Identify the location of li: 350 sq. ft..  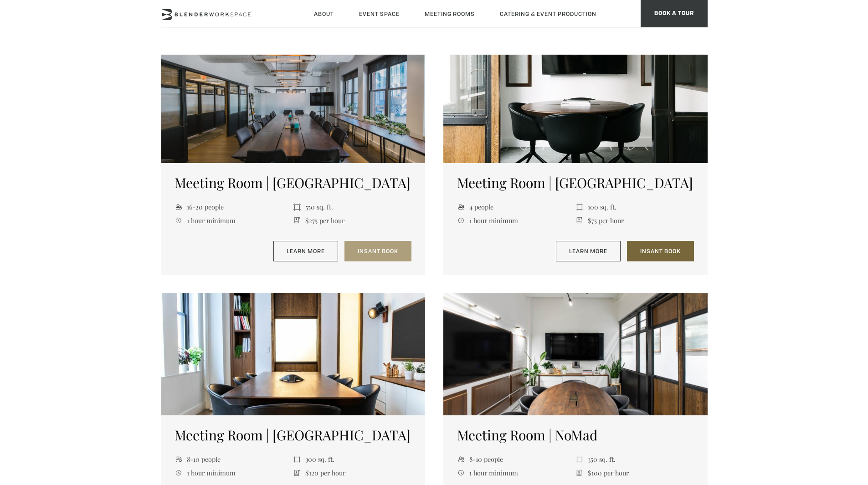
(635, 459).